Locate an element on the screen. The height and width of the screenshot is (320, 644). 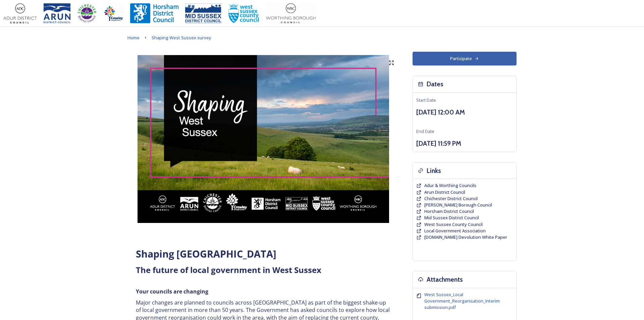
a: Local Government Association is located at coordinates (455, 231).